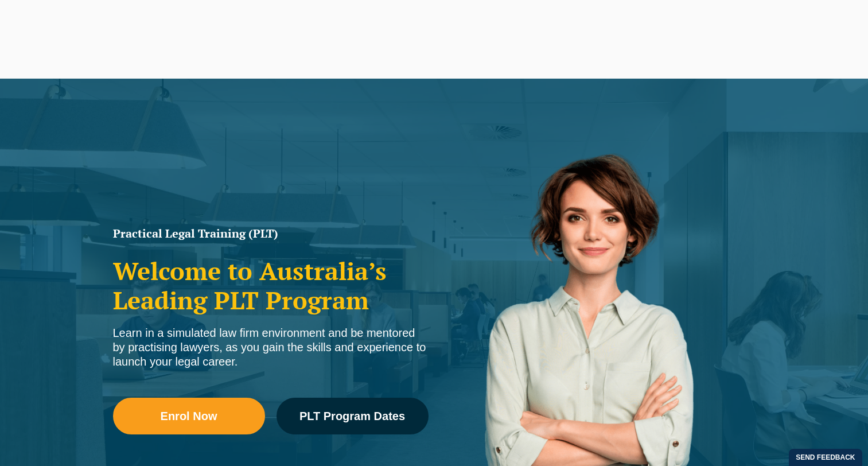 This screenshot has width=868, height=466. What do you see at coordinates (271, 347) in the screenshot?
I see `div: Learn in a simulated law firm environment and be mentored by practising lawyers, as you gain the ...` at bounding box center [271, 347].